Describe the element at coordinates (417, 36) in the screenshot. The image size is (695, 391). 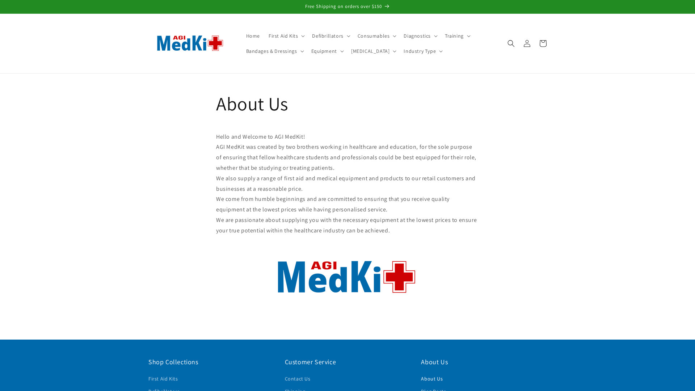
I see `span: Diagnostics` at that location.